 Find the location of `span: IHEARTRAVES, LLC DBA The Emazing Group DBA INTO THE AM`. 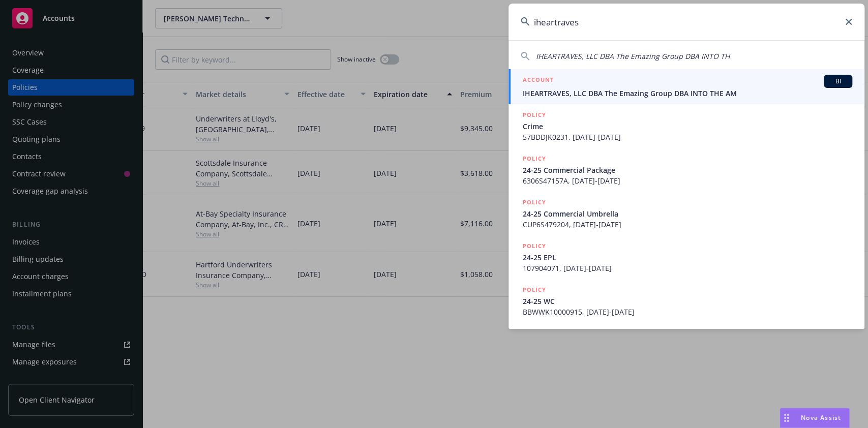

span: IHEARTRAVES, LLC DBA The Emazing Group DBA INTO THE AM is located at coordinates (688, 93).